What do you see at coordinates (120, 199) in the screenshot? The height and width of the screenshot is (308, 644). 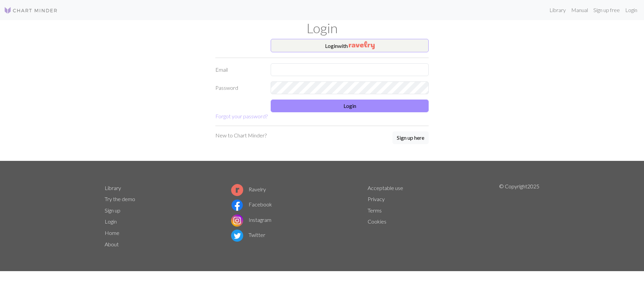 I see `a: Try the demo` at bounding box center [120, 199].